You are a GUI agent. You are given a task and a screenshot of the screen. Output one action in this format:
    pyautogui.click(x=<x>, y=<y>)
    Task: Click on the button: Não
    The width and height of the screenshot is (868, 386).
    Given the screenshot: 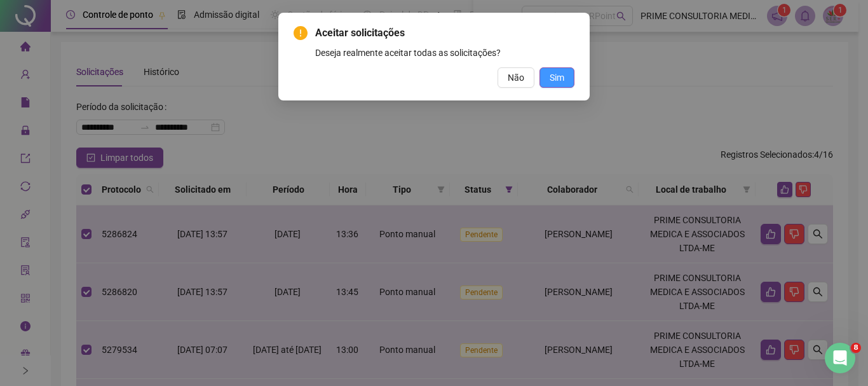 What is the action you would take?
    pyautogui.click(x=516, y=78)
    